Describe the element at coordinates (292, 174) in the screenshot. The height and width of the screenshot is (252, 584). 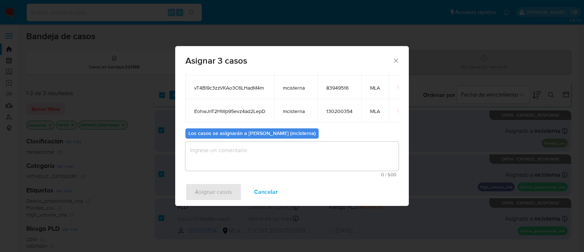
I see `span: Máximo 500 caracteres` at that location.